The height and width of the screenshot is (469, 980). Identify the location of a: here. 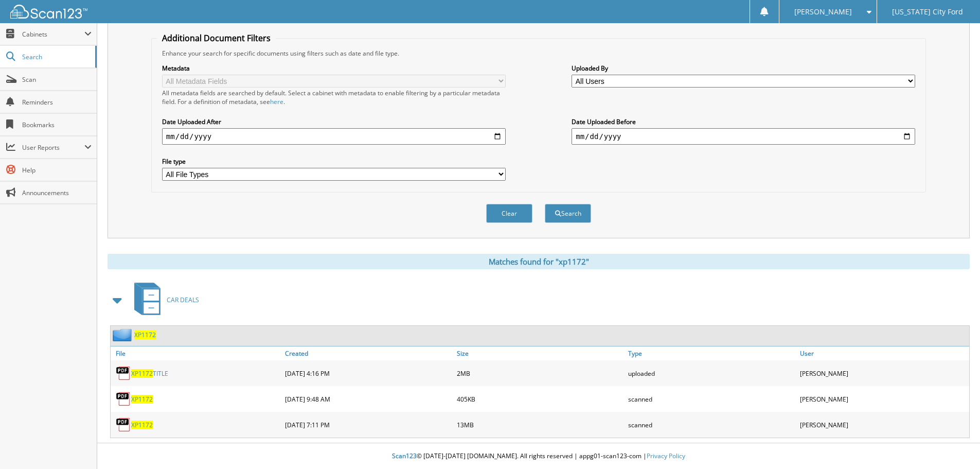
(277, 102).